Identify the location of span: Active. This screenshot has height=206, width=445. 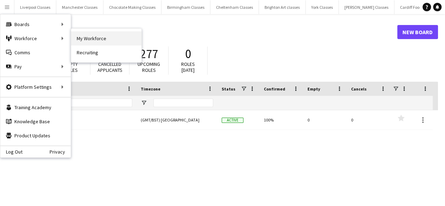
(232, 120).